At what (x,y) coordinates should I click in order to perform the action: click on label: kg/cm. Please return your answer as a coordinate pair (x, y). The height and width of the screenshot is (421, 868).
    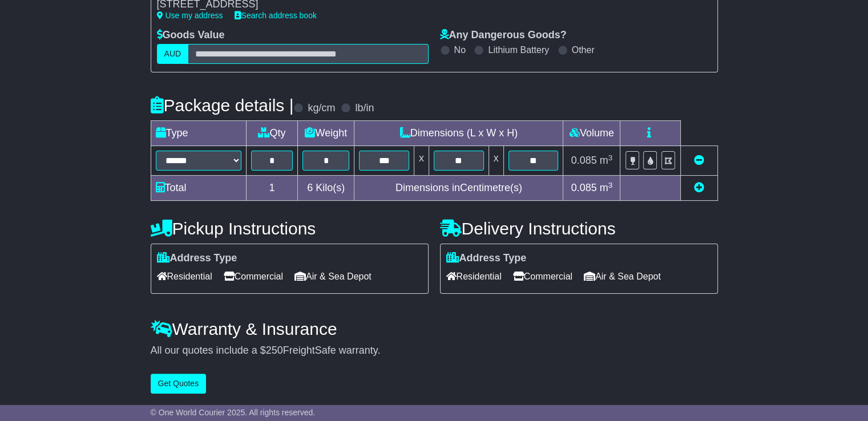
    Looking at the image, I should click on (321, 108).